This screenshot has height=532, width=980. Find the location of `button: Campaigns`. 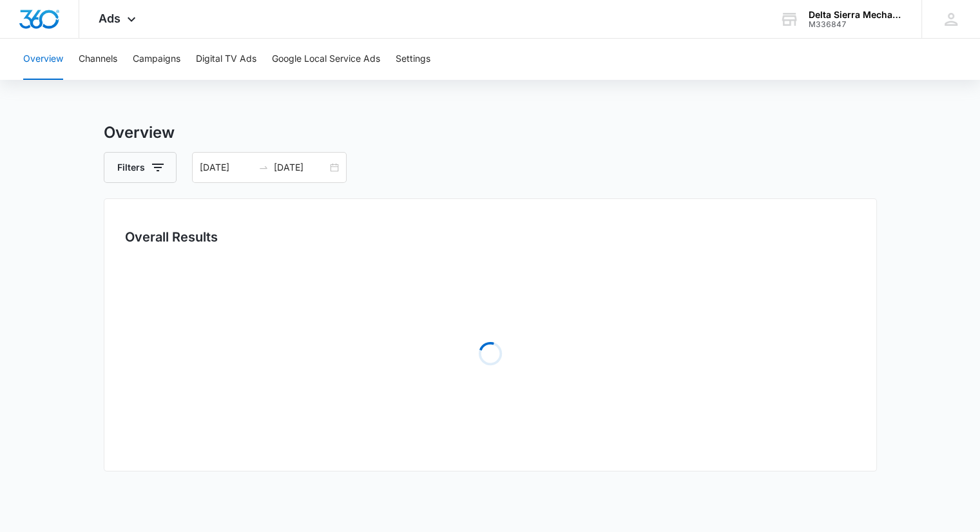

button: Campaigns is located at coordinates (156, 59).